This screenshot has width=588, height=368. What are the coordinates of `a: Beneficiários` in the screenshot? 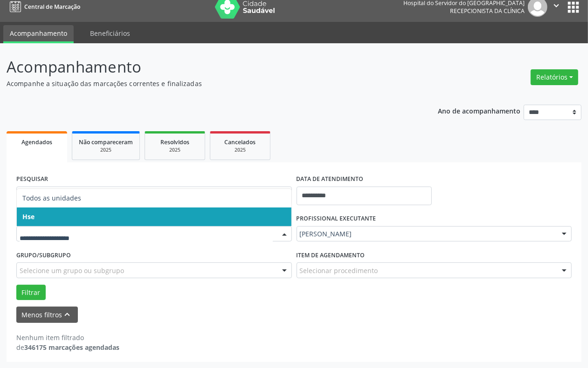 It's located at (110, 33).